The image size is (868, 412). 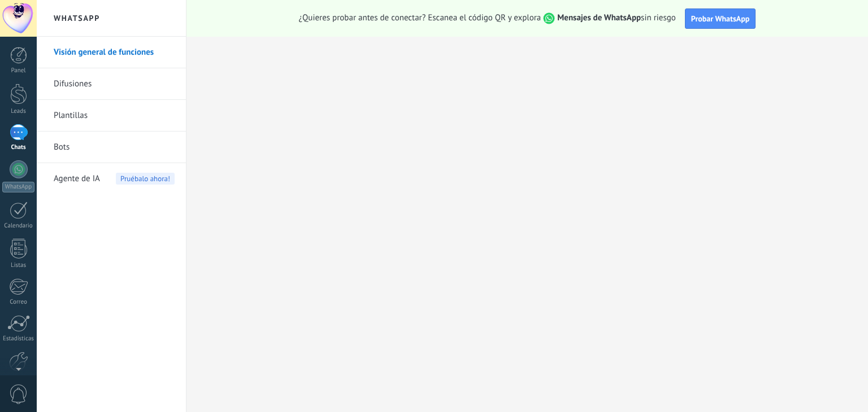 I want to click on span: ¿Quieres probar antes de conectar? Escanea el código QR y explora sin riesgo, so click(x=487, y=18).